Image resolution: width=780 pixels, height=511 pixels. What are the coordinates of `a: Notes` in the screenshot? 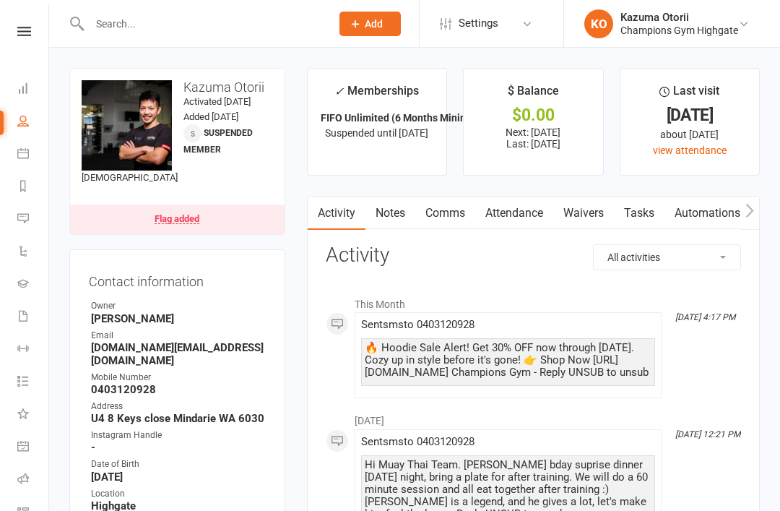 It's located at (390, 213).